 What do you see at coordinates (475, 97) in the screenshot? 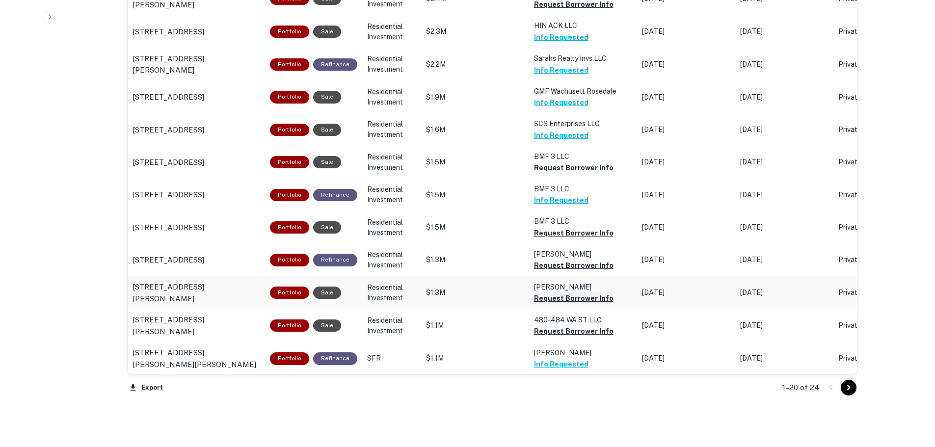
I see `p: $1.9M` at bounding box center [475, 97].